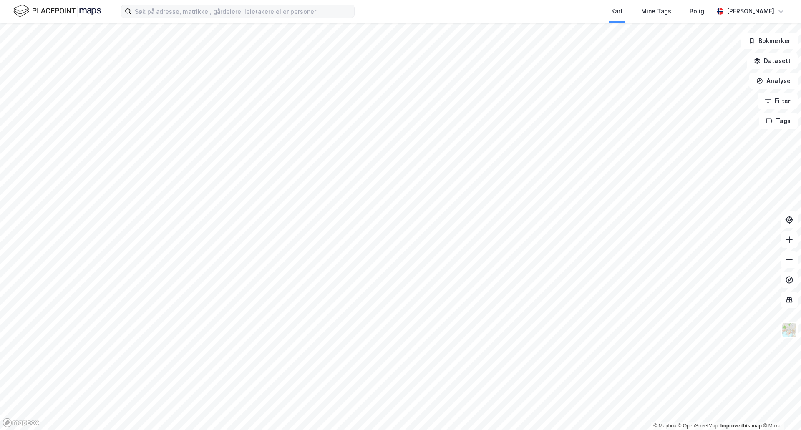  What do you see at coordinates (777, 101) in the screenshot?
I see `button: Filter` at bounding box center [777, 101].